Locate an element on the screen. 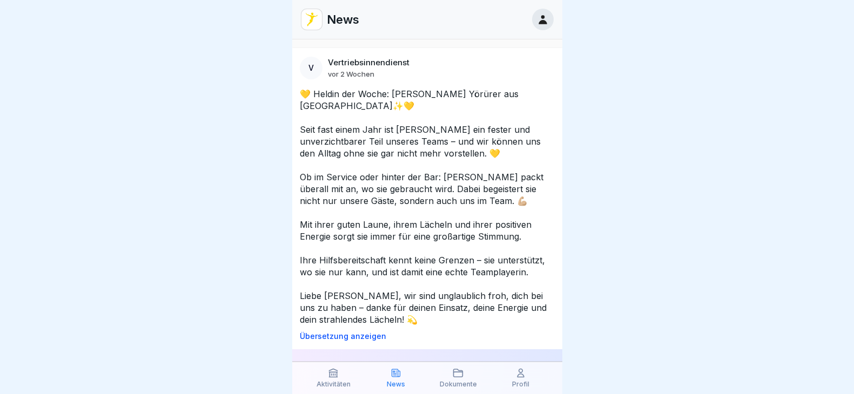 This screenshot has height=394, width=854. p: Vertriebsinnendienst is located at coordinates (368, 63).